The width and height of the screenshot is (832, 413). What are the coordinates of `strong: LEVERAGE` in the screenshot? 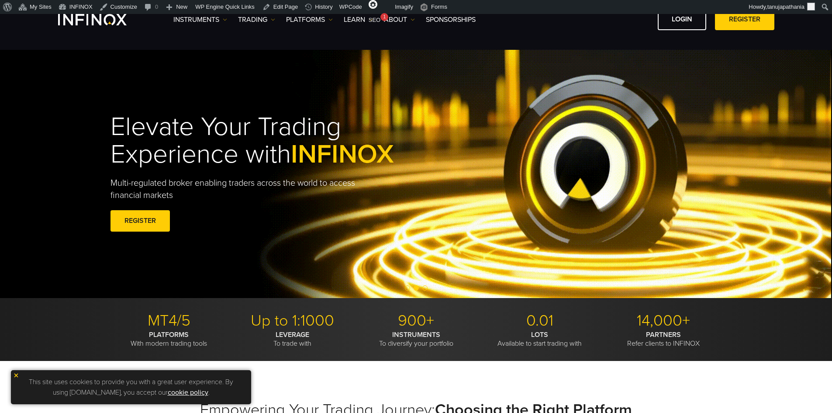 It's located at (292, 334).